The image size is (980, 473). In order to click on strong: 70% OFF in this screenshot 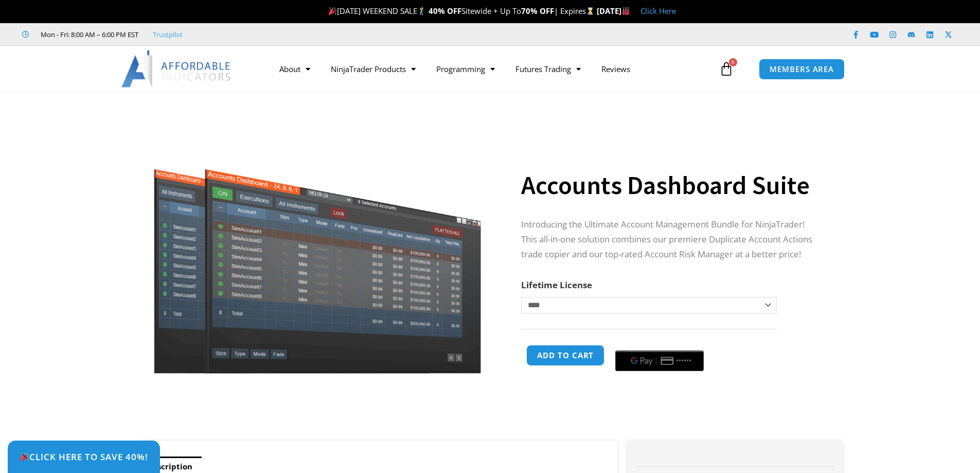, I will do `click(537, 11)`.